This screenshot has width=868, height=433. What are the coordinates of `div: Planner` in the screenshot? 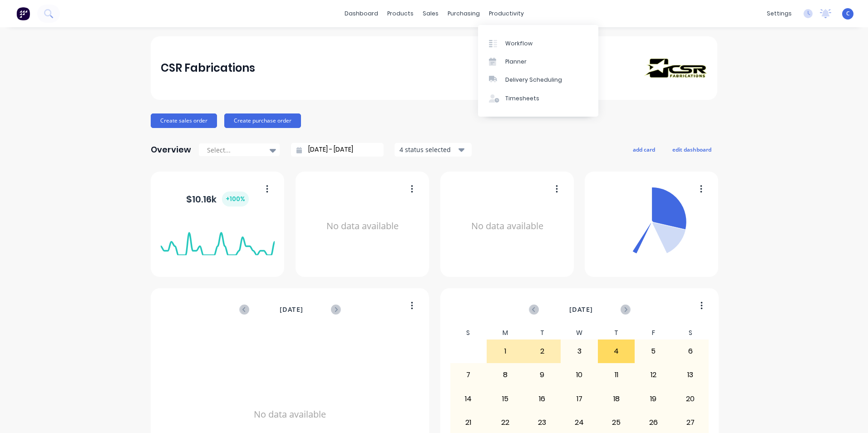 It's located at (515, 62).